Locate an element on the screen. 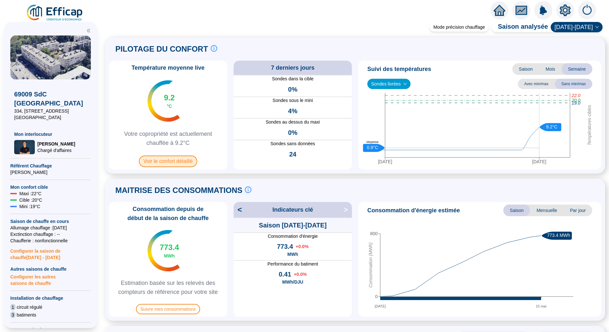  span: Sondes sans données is located at coordinates (293, 143).